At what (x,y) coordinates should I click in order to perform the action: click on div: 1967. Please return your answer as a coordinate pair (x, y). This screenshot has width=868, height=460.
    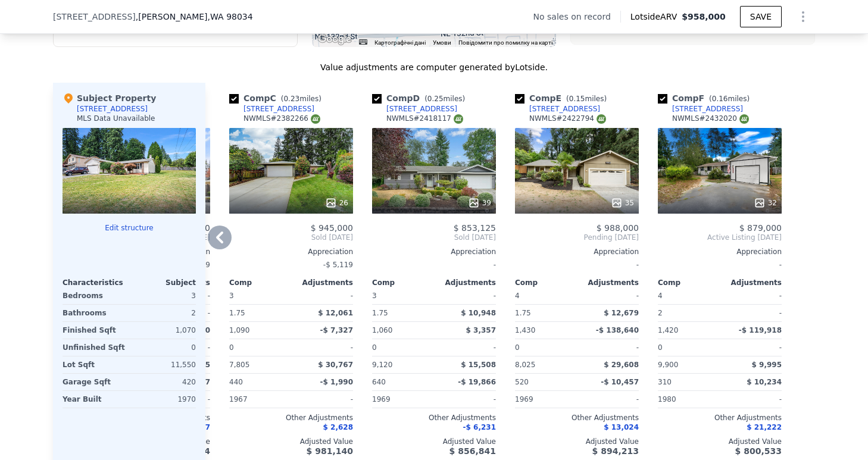
    Looking at the image, I should click on (259, 399).